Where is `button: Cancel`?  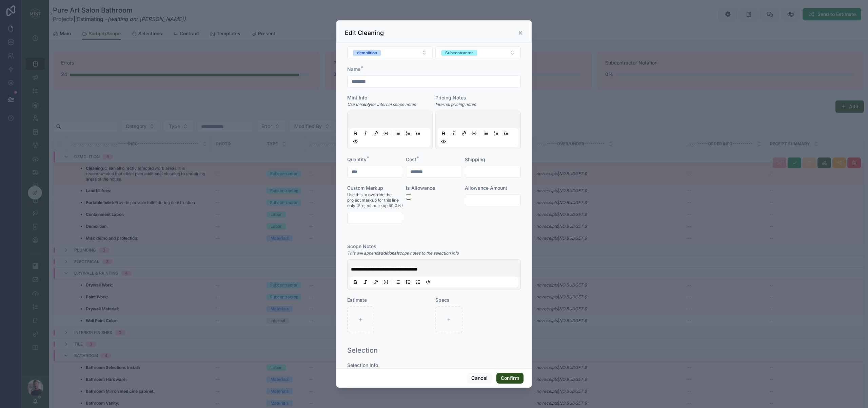
button: Cancel is located at coordinates (479, 378).